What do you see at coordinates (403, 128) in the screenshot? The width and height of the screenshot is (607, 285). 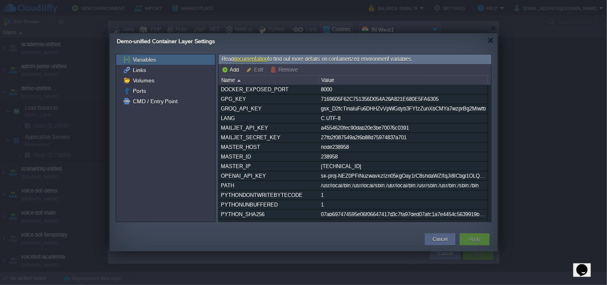 I see `div: a4554620fec90dab20e3be70076c0391` at bounding box center [403, 128].